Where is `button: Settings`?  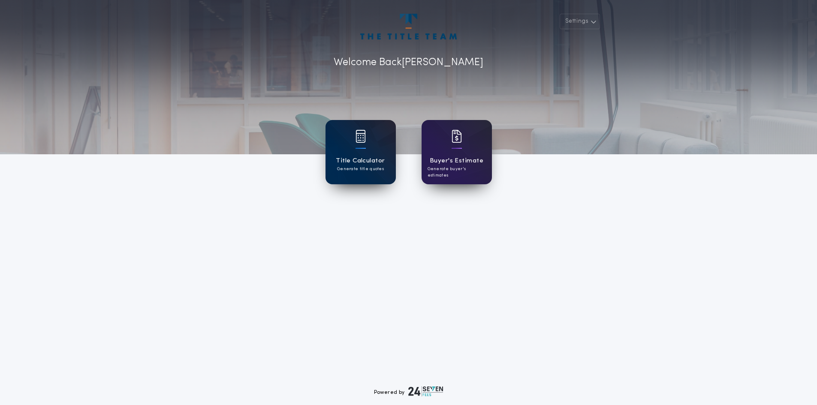 button: Settings is located at coordinates (580, 21).